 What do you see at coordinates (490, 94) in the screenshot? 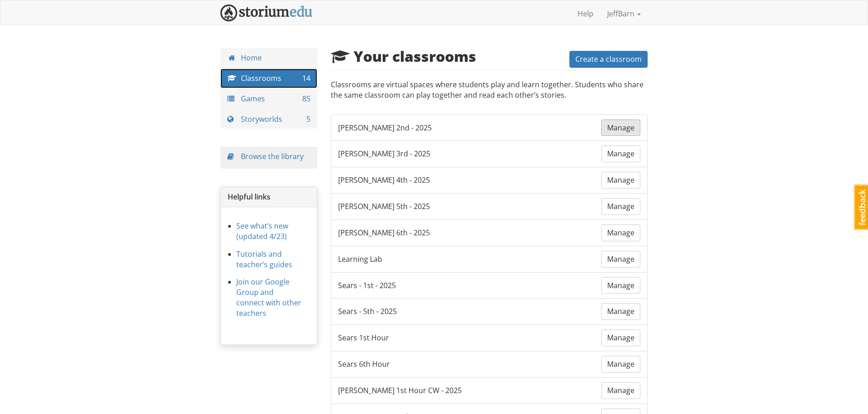
I see `p: Classrooms are virtual spaces where students play and learn together. Students who share the same...` at bounding box center [490, 94].